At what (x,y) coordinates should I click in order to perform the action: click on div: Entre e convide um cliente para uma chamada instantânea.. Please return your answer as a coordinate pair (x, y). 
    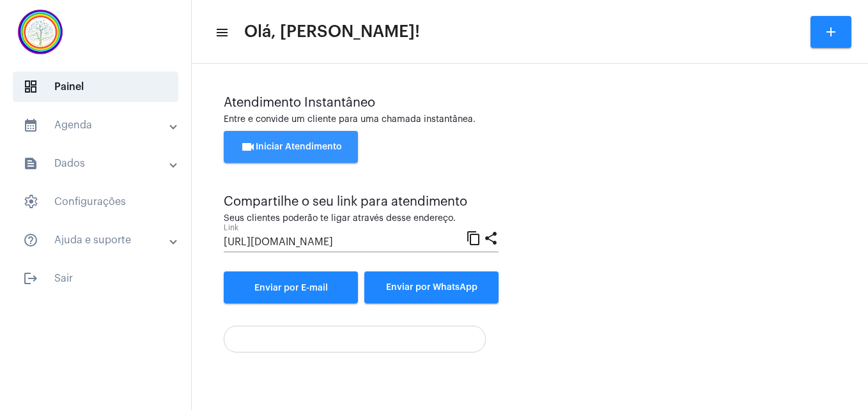
    Looking at the image, I should click on (530, 119).